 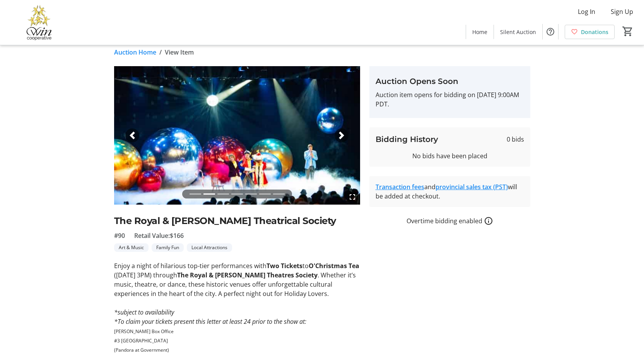 What do you see at coordinates (479, 32) in the screenshot?
I see `a: Home` at bounding box center [479, 32].